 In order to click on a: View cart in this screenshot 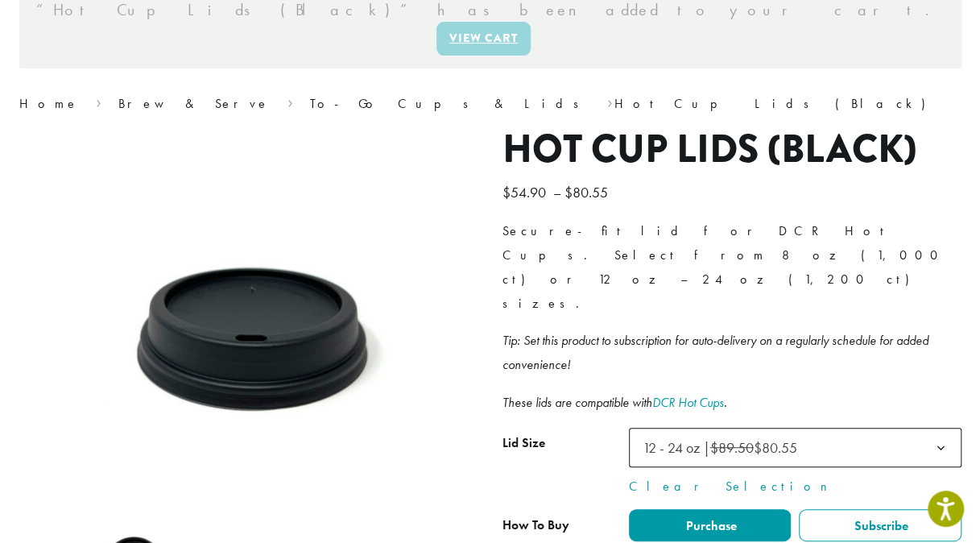, I will do `click(483, 39)`.